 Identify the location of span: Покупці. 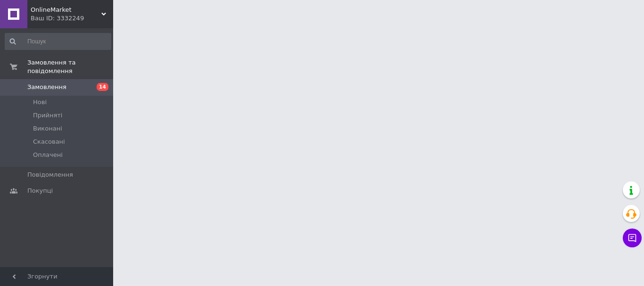
(40, 191).